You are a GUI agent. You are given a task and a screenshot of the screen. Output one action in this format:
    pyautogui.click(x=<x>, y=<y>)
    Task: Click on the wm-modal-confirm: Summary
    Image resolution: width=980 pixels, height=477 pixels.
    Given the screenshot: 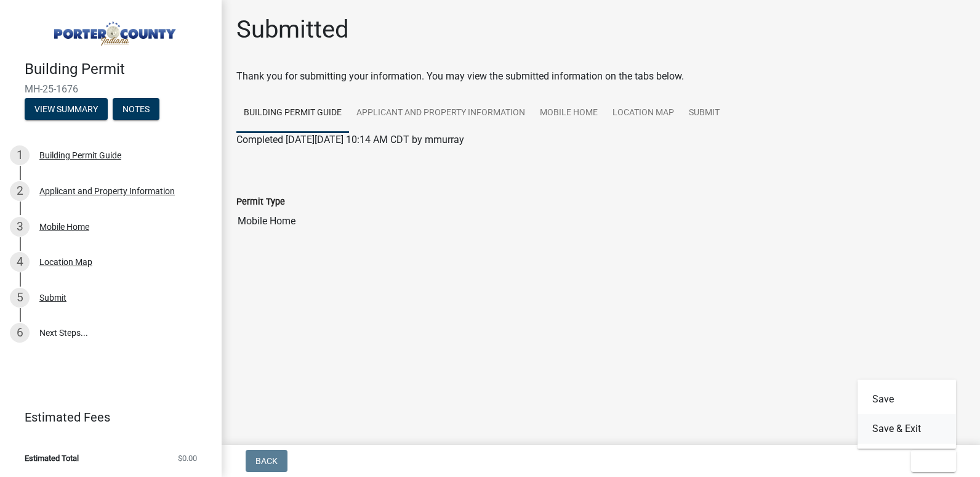 What is the action you would take?
    pyautogui.click(x=66, y=110)
    